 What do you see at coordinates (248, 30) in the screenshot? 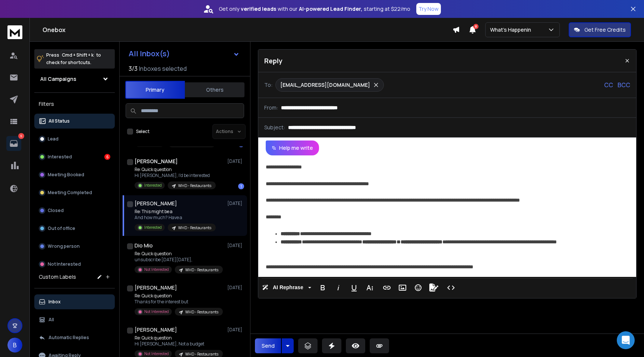
I see `h1: Onebox` at bounding box center [248, 30].